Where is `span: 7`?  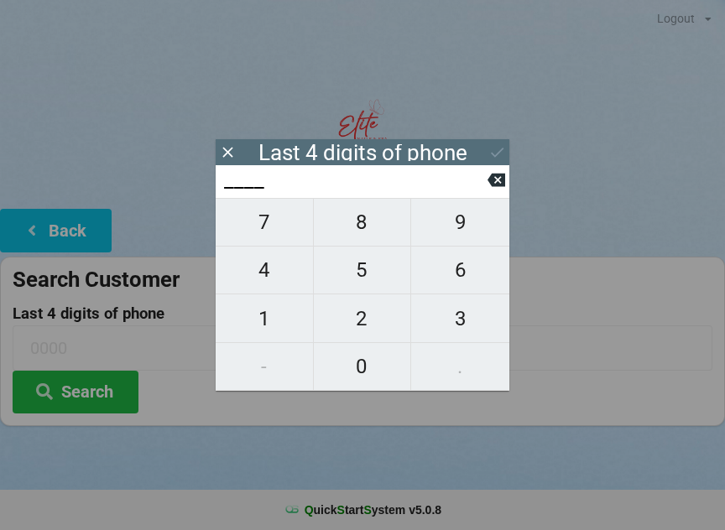 span: 7 is located at coordinates (264, 222).